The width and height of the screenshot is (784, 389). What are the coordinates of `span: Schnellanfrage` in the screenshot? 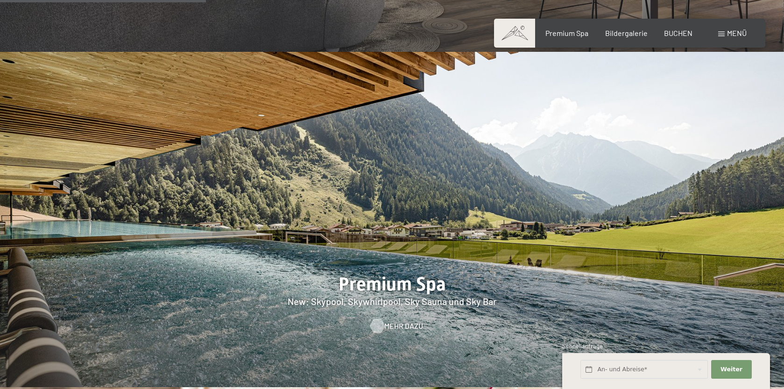 It's located at (582, 346).